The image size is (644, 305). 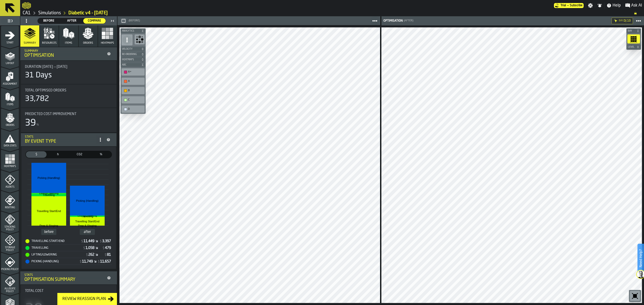 I want to click on label: button-toggle-Notifications, so click(x=600, y=5).